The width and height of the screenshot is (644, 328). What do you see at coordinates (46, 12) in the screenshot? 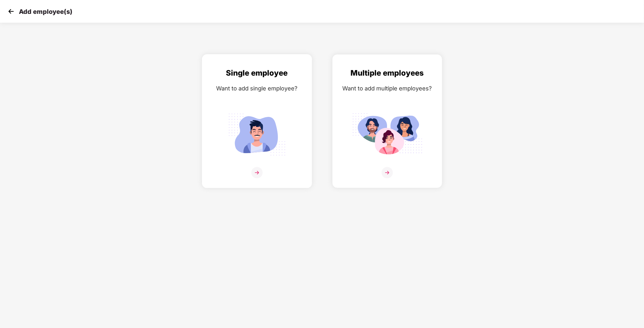
I see `p: Add employee(s)` at bounding box center [46, 12].